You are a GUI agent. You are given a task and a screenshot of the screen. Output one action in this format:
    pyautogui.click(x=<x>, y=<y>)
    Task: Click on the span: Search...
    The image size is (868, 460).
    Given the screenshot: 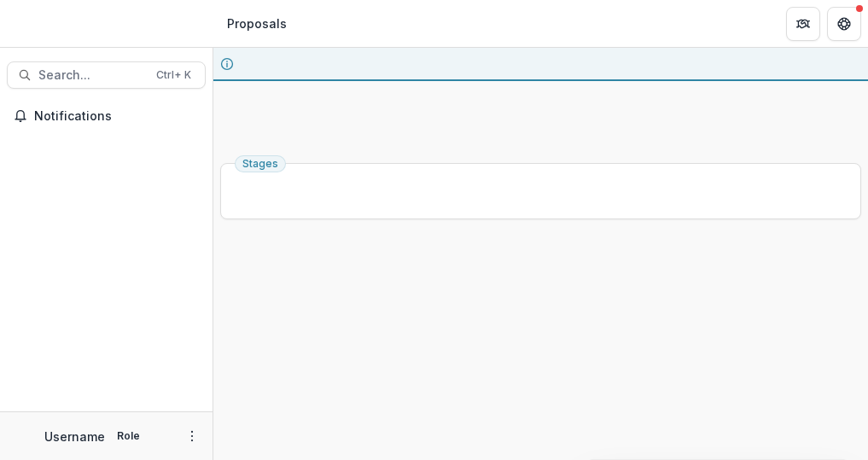 What is the action you would take?
    pyautogui.click(x=92, y=75)
    